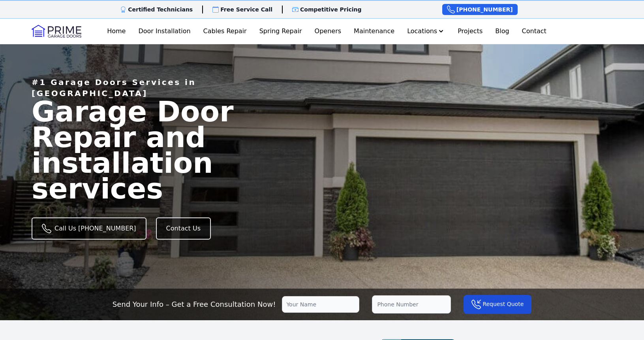 The width and height of the screenshot is (644, 340). I want to click on img: Logo, so click(57, 31).